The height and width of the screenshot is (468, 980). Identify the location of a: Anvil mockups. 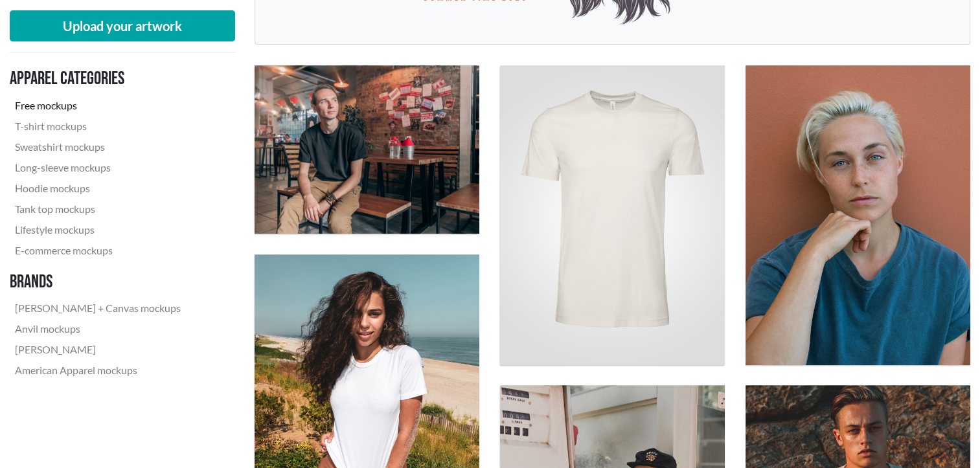
(98, 329).